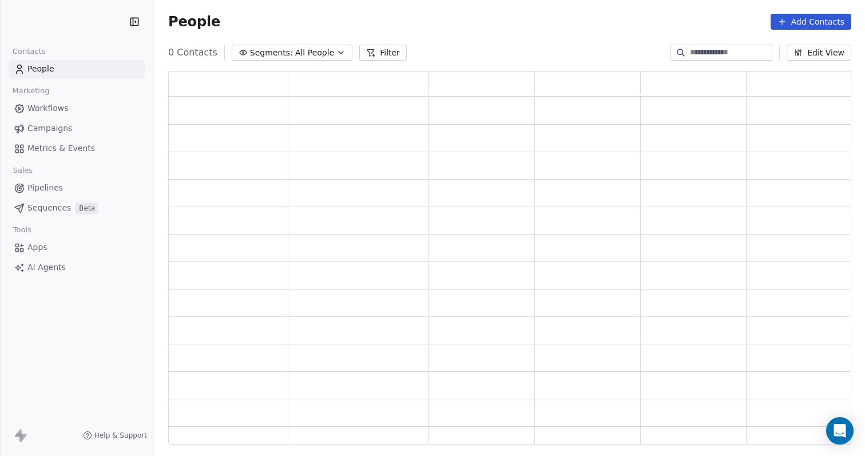 The height and width of the screenshot is (456, 865). Describe the element at coordinates (77, 267) in the screenshot. I see `a: AI Agents` at that location.